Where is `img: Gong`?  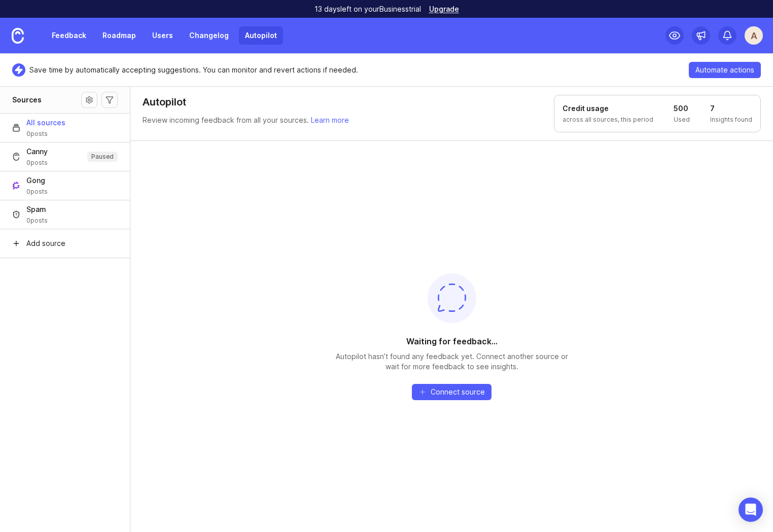 img: Gong is located at coordinates (16, 185).